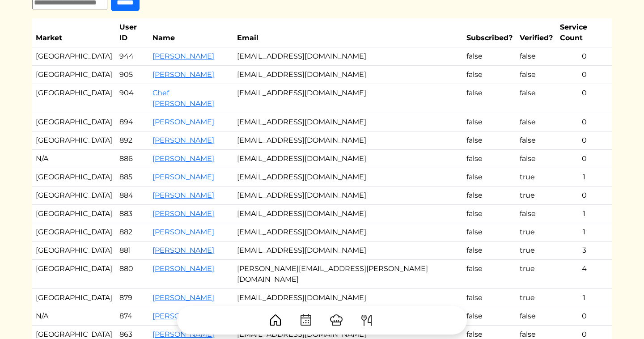 The height and width of the screenshot is (339, 644). What do you see at coordinates (132, 122) in the screenshot?
I see `td: 894` at bounding box center [132, 122].